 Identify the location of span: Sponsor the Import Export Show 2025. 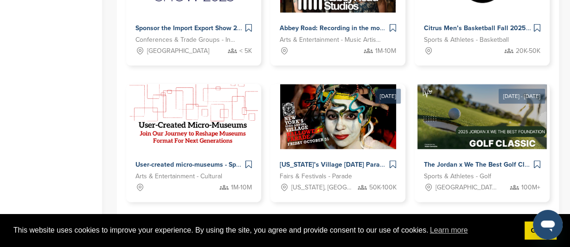
(192, 28).